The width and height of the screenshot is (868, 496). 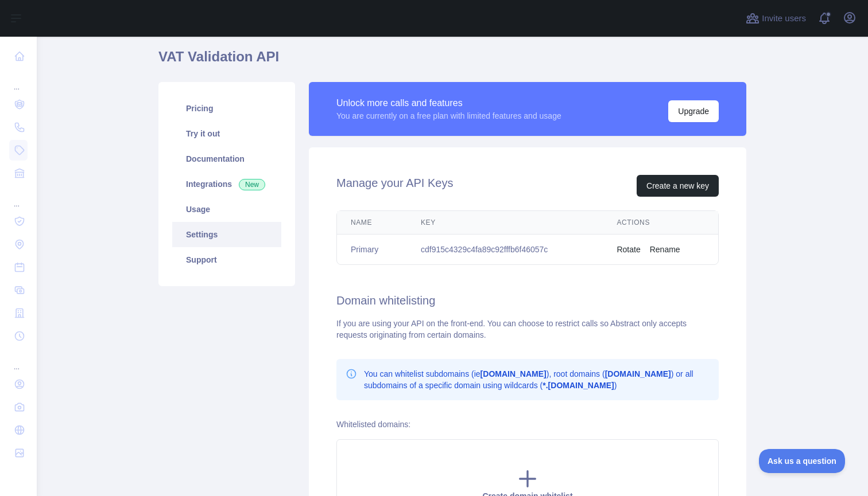 I want to click on span: New, so click(x=252, y=185).